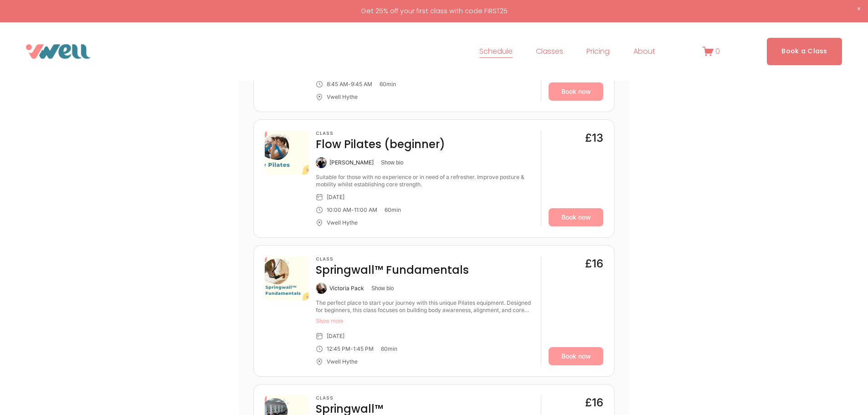  What do you see at coordinates (549, 52) in the screenshot?
I see `span: Classes` at bounding box center [549, 52].